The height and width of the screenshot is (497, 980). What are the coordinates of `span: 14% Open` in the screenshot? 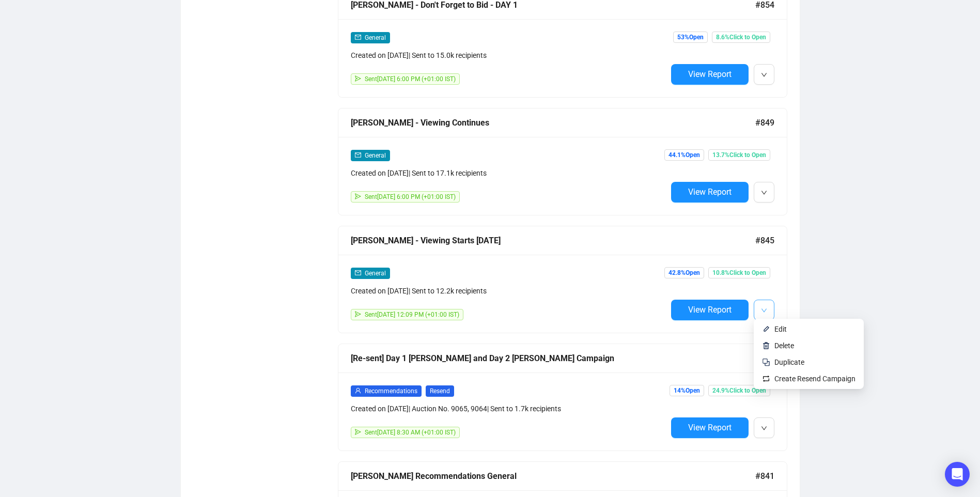 It's located at (686, 390).